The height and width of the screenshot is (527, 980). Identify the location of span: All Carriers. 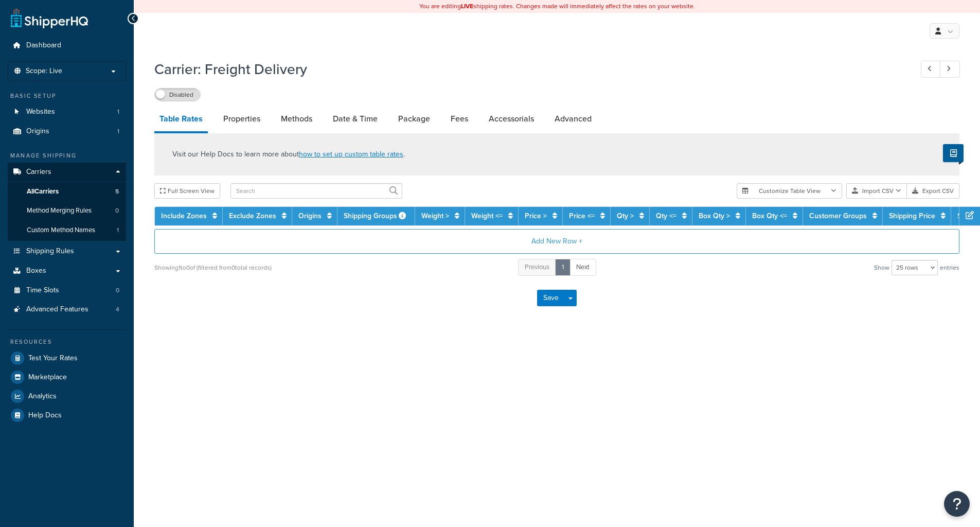
(43, 191).